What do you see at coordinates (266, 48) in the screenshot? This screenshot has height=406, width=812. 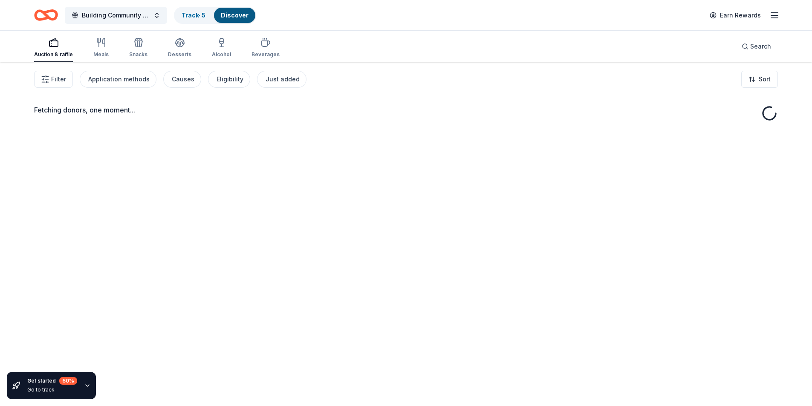 I see `button: Beverages` at bounding box center [266, 48].